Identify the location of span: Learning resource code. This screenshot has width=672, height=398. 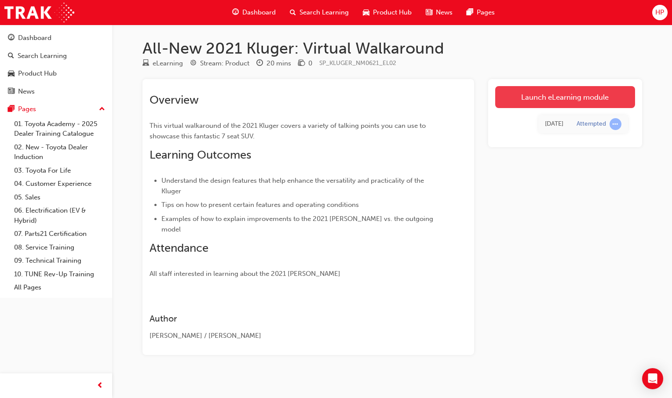
(357, 63).